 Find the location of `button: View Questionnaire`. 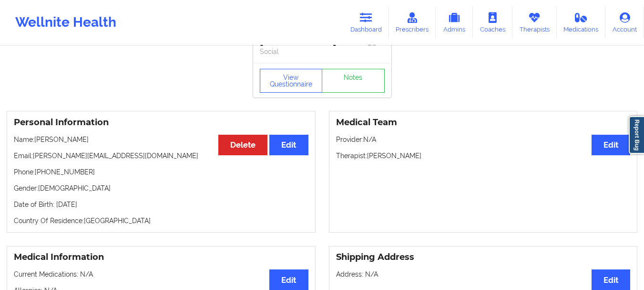

button: View Questionnaire is located at coordinates (292, 81).